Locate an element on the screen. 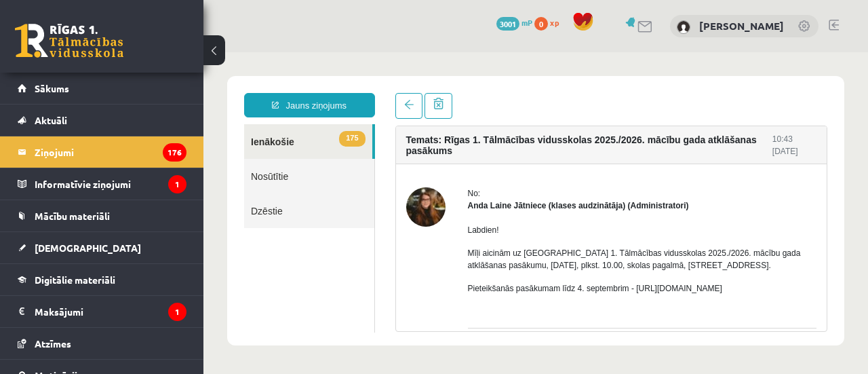 This screenshot has height=374, width=868. a: Digitālie materiāli is located at coordinates (101, 279).